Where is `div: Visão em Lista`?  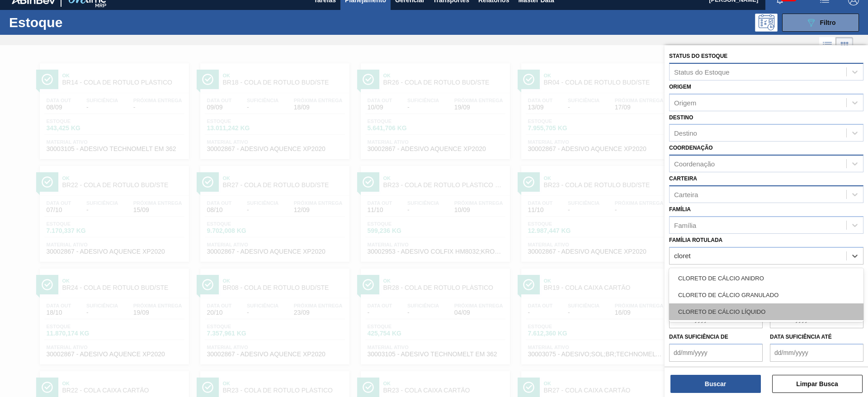
div: Visão em Lista is located at coordinates (828, 46).